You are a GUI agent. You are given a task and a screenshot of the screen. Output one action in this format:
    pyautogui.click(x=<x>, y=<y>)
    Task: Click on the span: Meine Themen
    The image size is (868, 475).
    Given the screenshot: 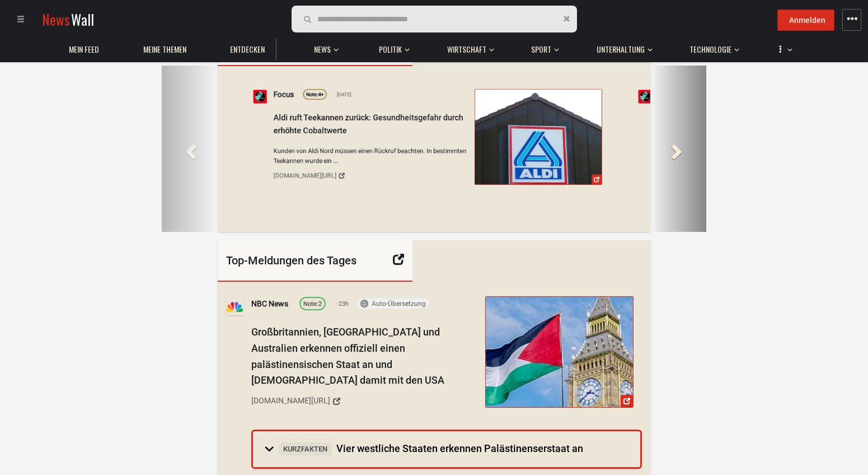 What is the action you would take?
    pyautogui.click(x=164, y=49)
    